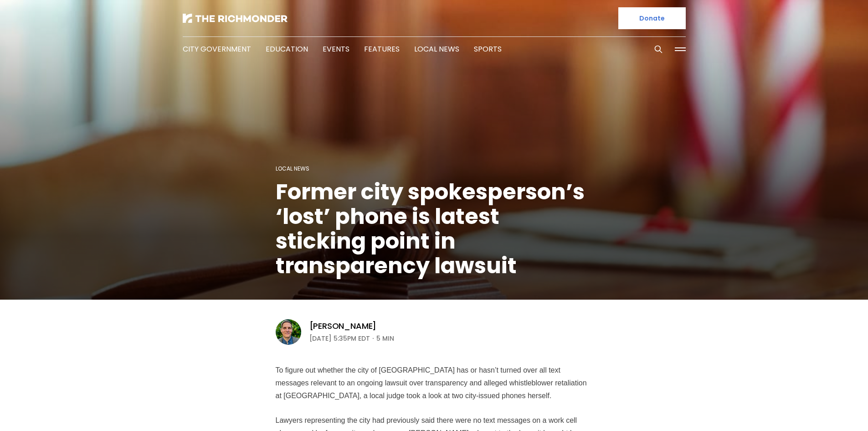 The height and width of the screenshot is (431, 868). I want to click on img: The Richmonder, so click(235, 18).